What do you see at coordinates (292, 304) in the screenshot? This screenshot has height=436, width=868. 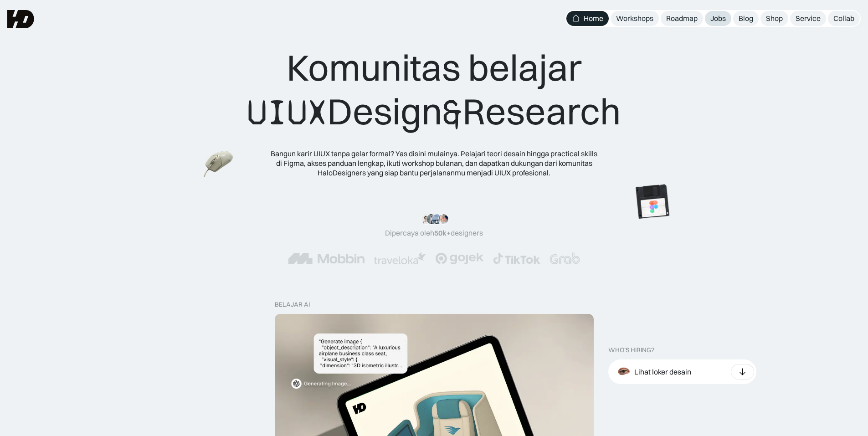 I see `div: belajar ai` at bounding box center [292, 304].